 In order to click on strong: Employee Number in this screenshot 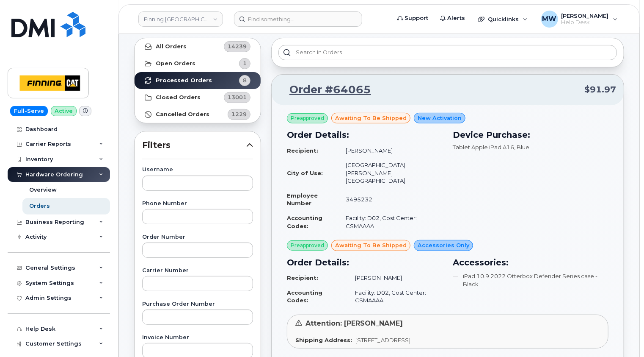, I will do `click(302, 199)`.